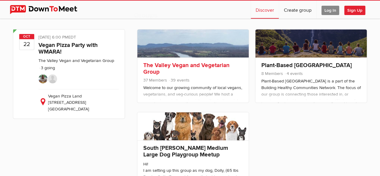 The width and height of the screenshot is (380, 176). What do you see at coordinates (265, 10) in the screenshot?
I see `a: Discover` at bounding box center [265, 10].